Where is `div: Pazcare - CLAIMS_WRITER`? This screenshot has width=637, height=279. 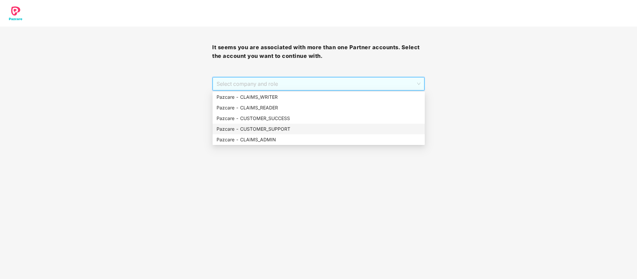
div: Pazcare - CLAIMS_WRITER is located at coordinates (319, 97).